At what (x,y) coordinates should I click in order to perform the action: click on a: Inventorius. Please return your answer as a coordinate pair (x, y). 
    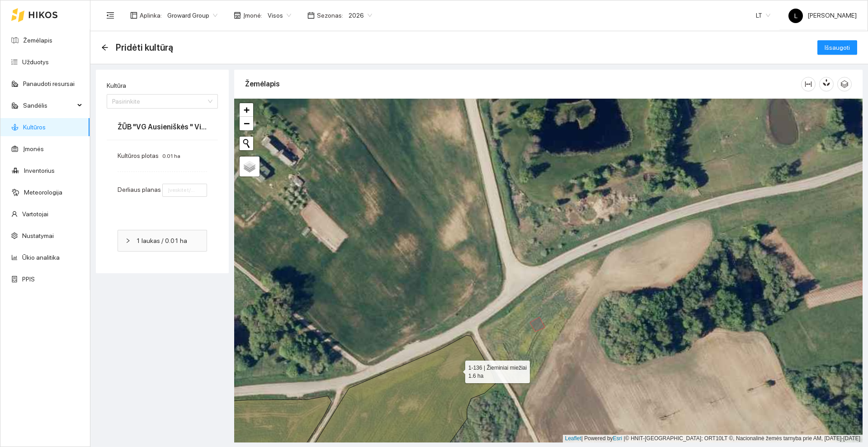
    Looking at the image, I should click on (39, 171).